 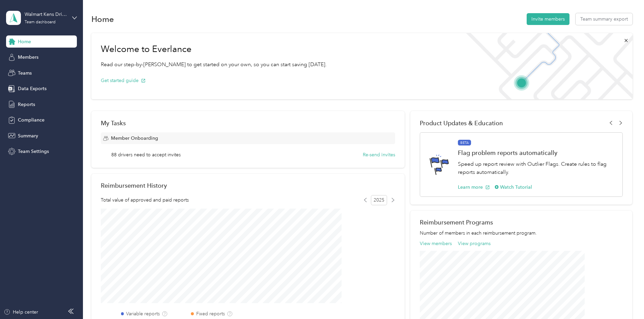 I want to click on span: Reports, so click(x=26, y=104).